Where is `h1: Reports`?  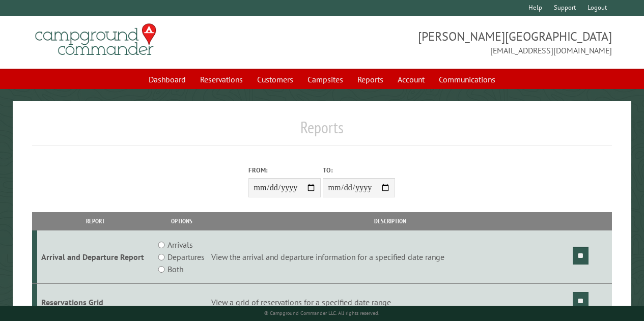 h1: Reports is located at coordinates (322, 131).